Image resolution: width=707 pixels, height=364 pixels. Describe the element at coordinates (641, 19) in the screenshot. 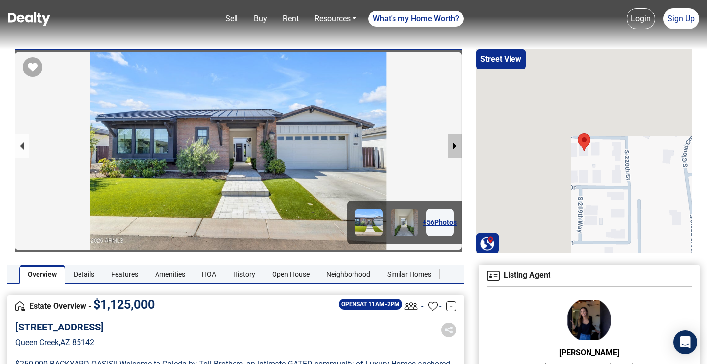

I see `a: Login` at that location.